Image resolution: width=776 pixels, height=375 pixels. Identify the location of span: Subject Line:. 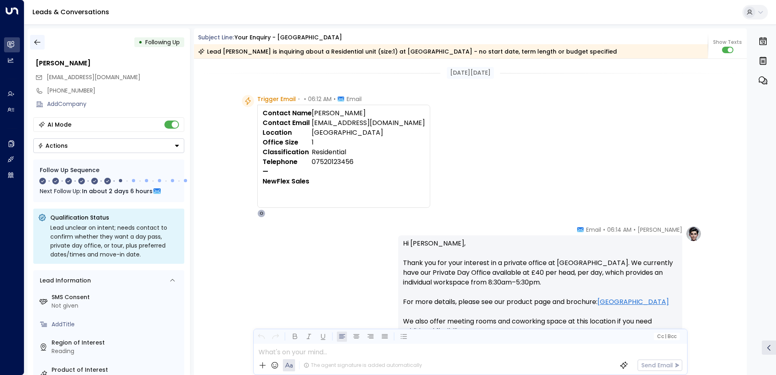
(216, 37).